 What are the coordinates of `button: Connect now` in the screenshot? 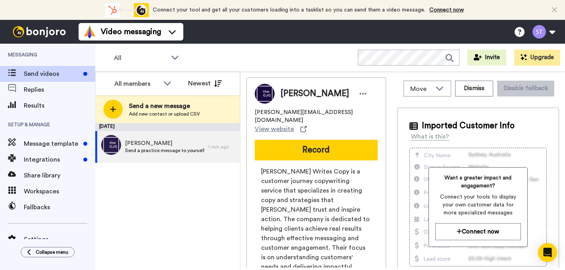 It's located at (478, 231).